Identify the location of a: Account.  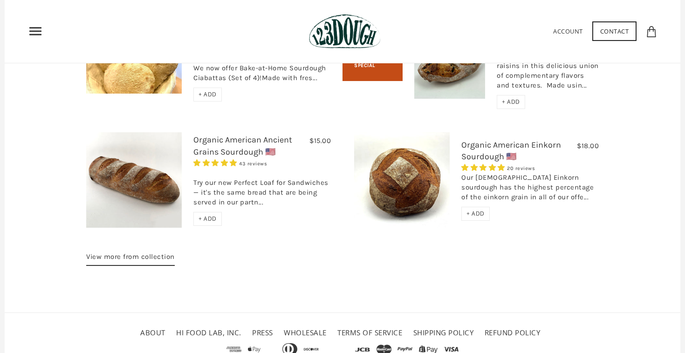
(568, 31).